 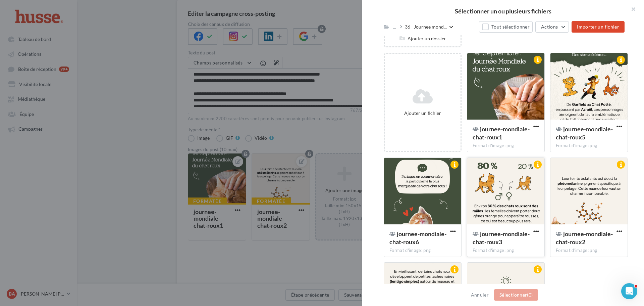 What do you see at coordinates (584, 238) in the screenshot?
I see `span: journee-mondiale-chat-roux2` at bounding box center [584, 238].